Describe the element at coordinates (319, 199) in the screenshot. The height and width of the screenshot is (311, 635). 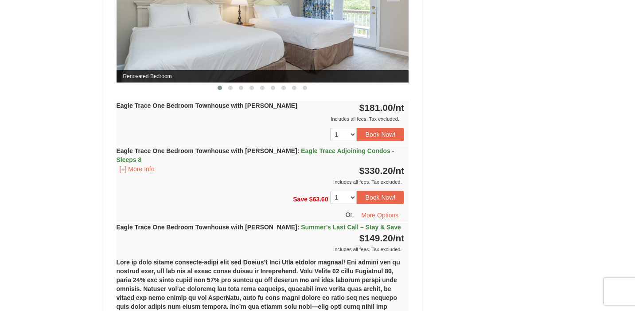
I see `span: $63.60` at that location.